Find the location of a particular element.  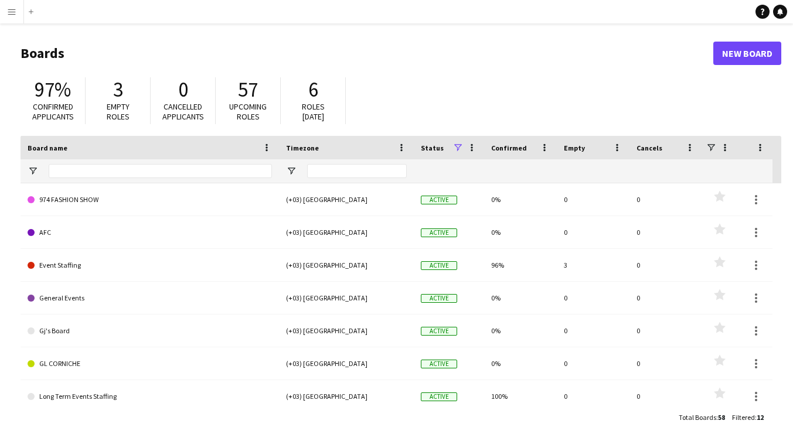

input: Board name Filter Input is located at coordinates (160, 171).